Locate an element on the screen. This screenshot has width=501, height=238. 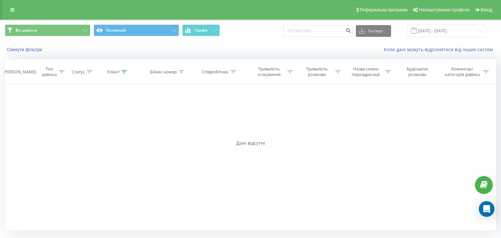
div: Бізнес номер is located at coordinates (164, 72).